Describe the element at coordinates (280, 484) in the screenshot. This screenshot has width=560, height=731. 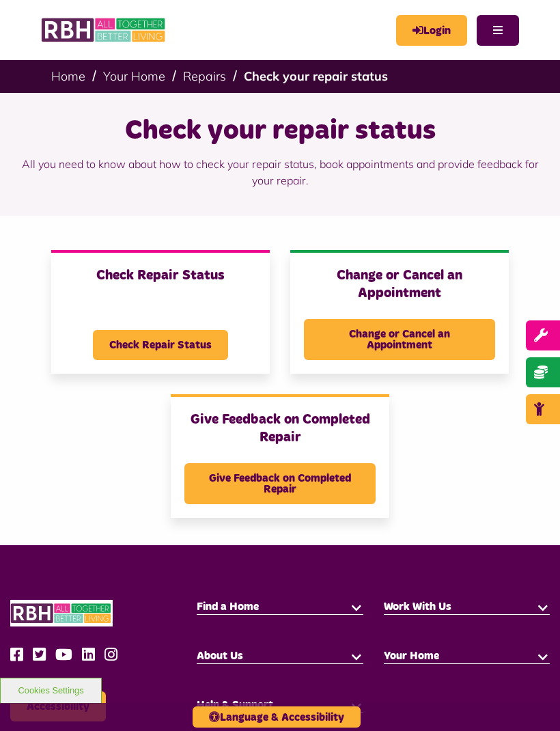
I see `span: Give Feedback on Completed Repair` at that location.